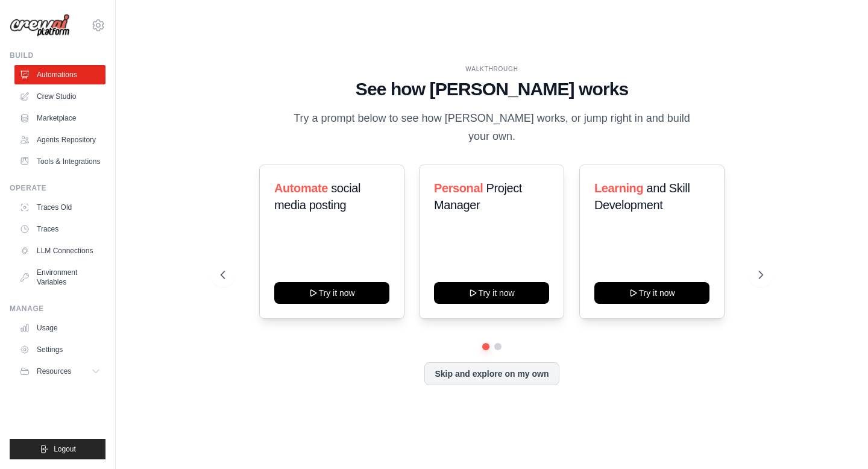 The height and width of the screenshot is (469, 868). Describe the element at coordinates (641, 196) in the screenshot. I see `span: and Skill Development` at that location.